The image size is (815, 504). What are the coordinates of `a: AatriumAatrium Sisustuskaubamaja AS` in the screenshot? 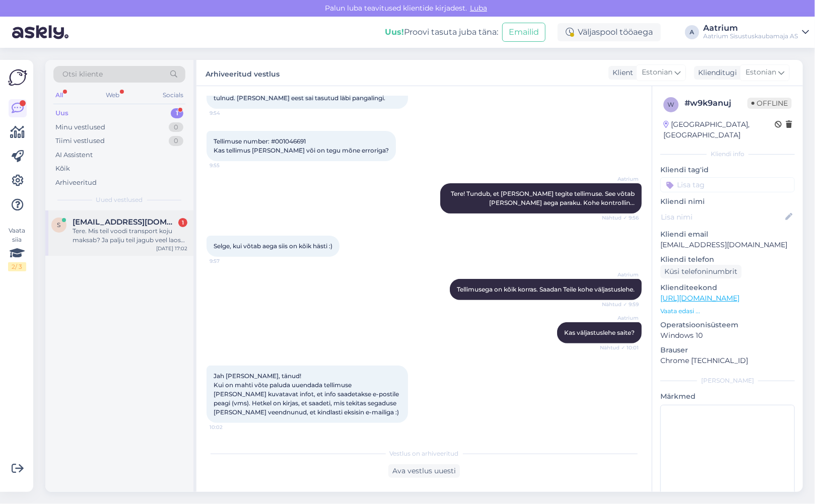 It's located at (756, 32).